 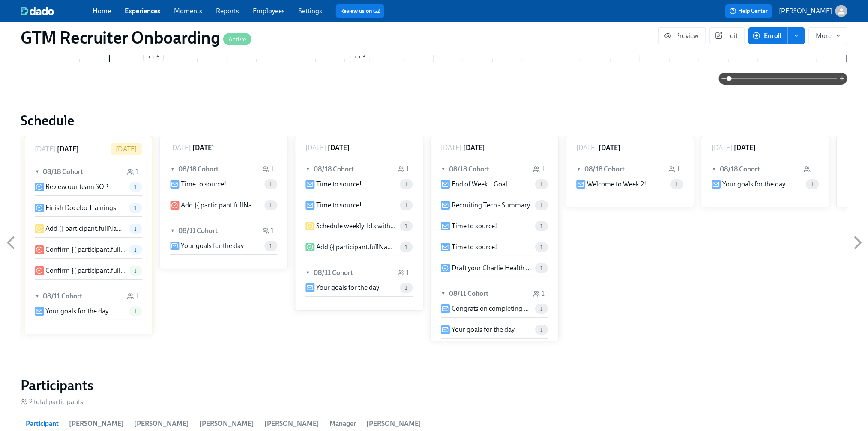 I want to click on p: Add {{ participant.fullName }} to Monthly All Hands, so click(x=356, y=247).